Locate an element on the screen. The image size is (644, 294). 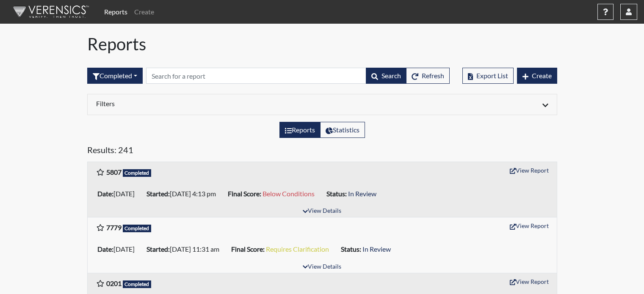
b: 7779 is located at coordinates (114, 227).